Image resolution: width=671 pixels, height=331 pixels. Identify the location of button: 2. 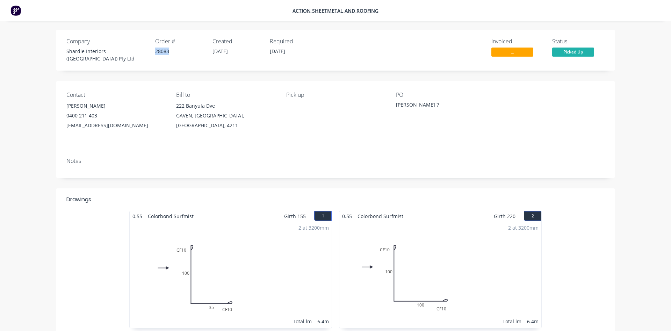
(532, 216).